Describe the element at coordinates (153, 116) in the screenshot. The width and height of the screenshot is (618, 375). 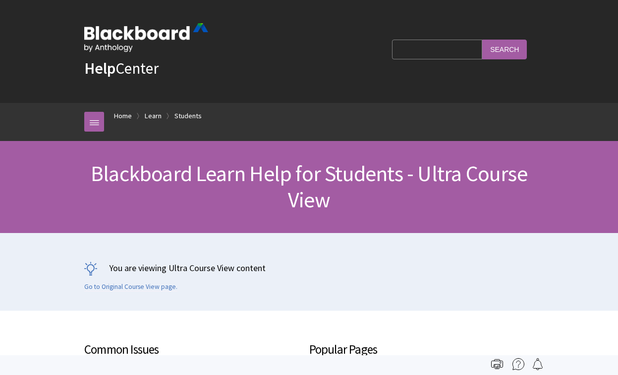
I see `a: Learn` at that location.